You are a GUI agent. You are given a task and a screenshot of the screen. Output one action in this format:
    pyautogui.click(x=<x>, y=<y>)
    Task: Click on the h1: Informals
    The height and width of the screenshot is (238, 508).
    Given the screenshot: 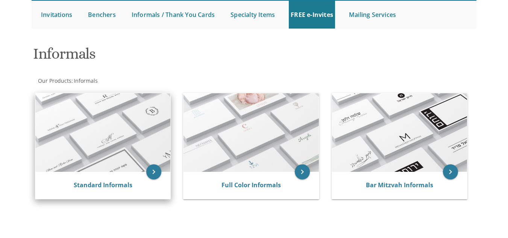 What is the action you would take?
    pyautogui.click(x=179, y=56)
    